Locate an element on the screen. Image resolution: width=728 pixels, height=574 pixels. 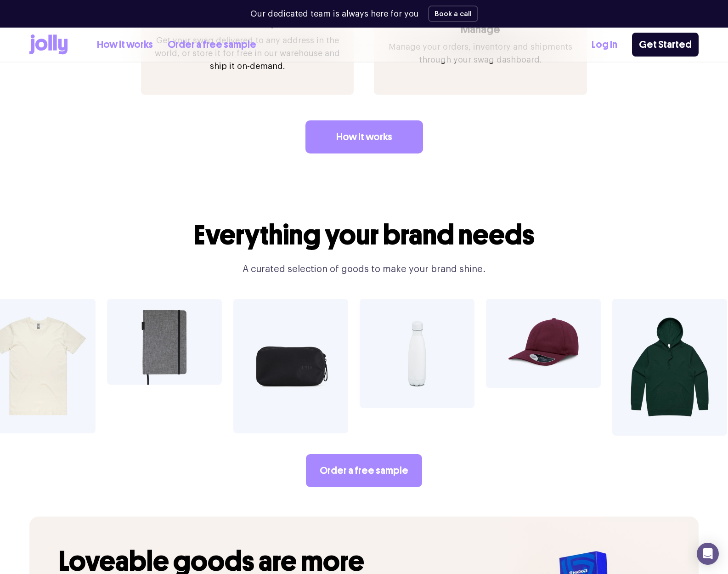
div: Open Intercom Messenger is located at coordinates (708, 554).